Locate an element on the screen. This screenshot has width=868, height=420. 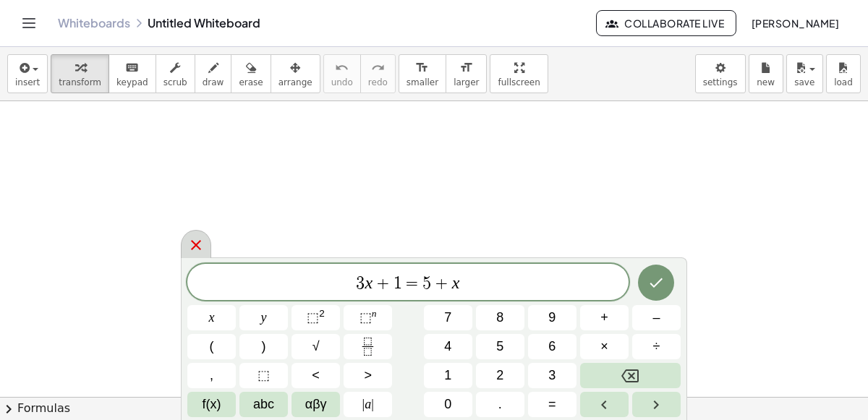
button: x is located at coordinates (211, 317).